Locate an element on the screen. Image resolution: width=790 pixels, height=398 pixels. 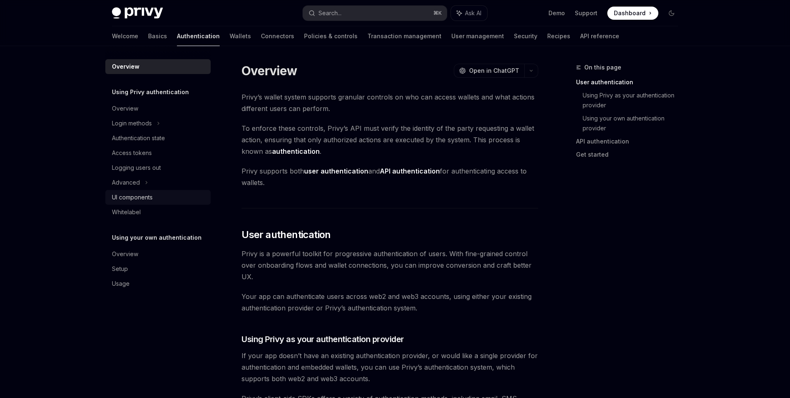
a: User authentication is located at coordinates (630, 82).